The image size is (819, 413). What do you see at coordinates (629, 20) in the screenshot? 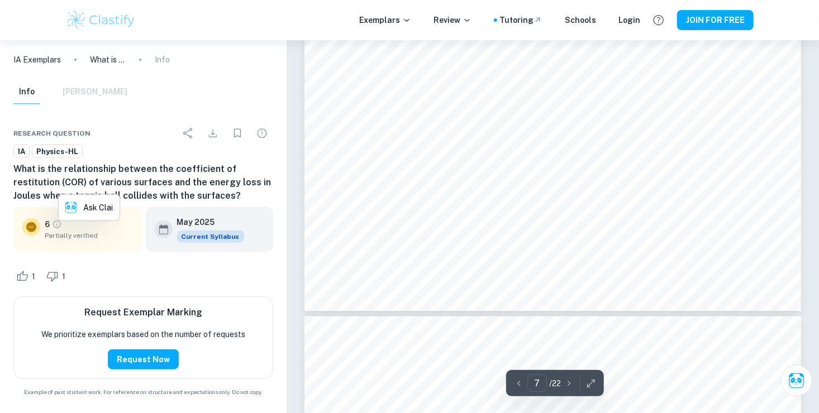
I see `div: Login` at bounding box center [629, 20].